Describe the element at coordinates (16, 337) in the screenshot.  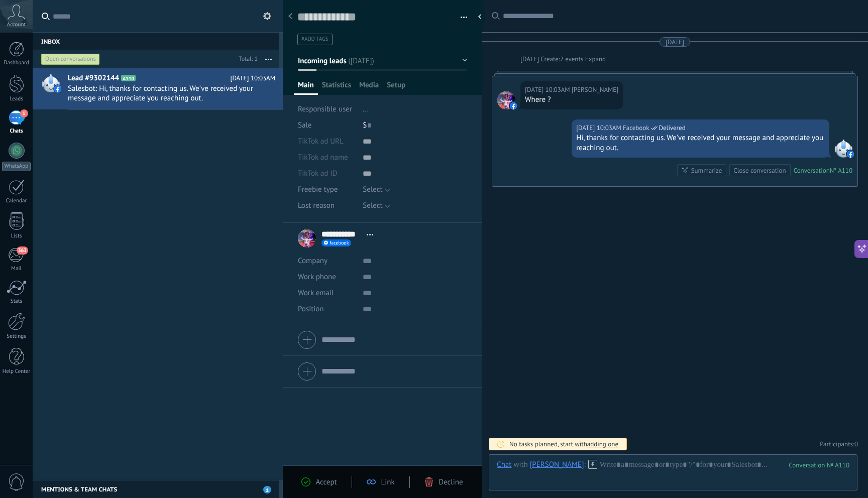
I see `div: Settings` at that location.